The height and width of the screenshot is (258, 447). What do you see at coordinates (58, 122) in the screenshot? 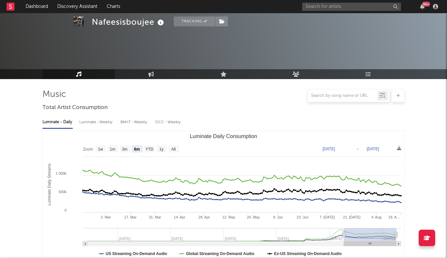
I see `div: Luminate - Daily` at bounding box center [58, 122].